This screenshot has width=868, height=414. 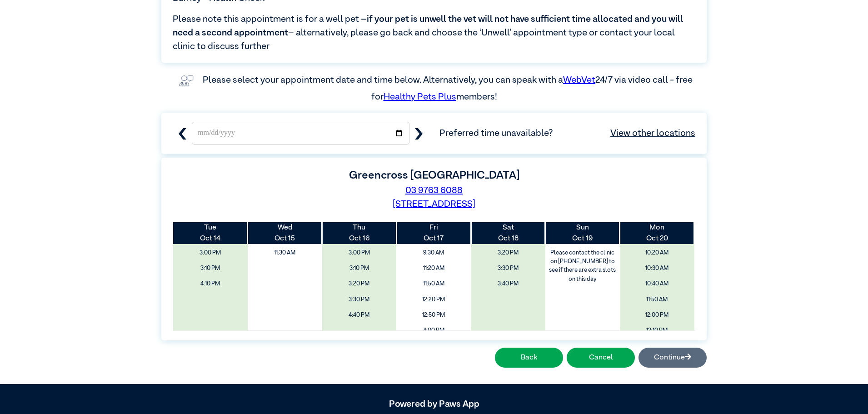 What do you see at coordinates (360, 233) in the screenshot?
I see `th: Oct 16` at bounding box center [360, 233].